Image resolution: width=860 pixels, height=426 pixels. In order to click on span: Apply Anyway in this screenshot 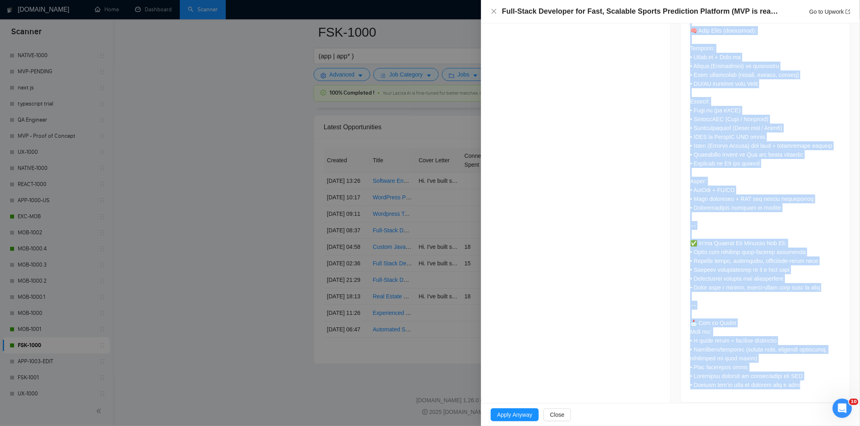, I will do `click(514, 415)`.